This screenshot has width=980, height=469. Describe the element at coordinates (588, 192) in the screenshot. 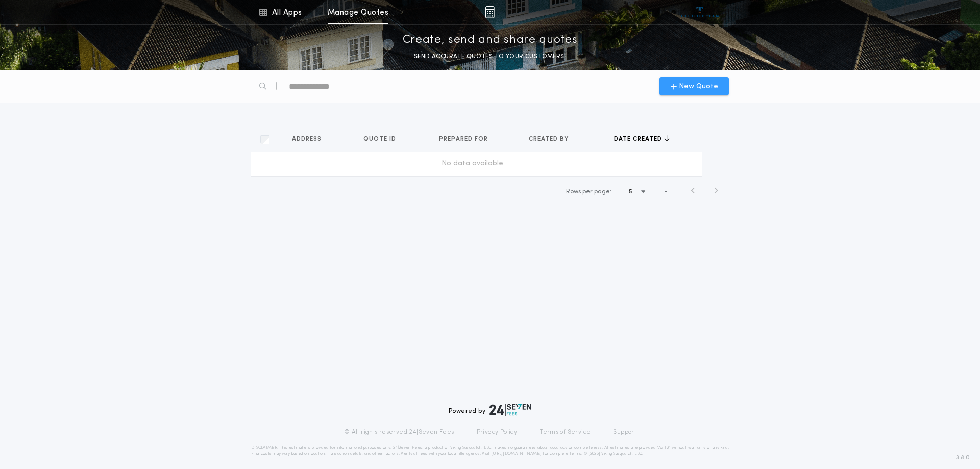

I see `span: Rows per page:` at that location.